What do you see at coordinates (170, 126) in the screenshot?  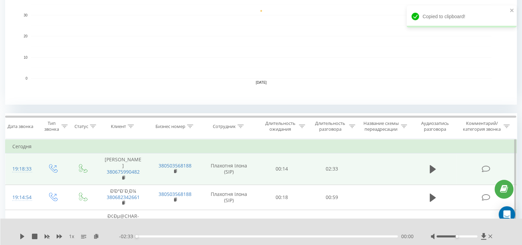 I see `div: Бизнес номер` at bounding box center [170, 126].